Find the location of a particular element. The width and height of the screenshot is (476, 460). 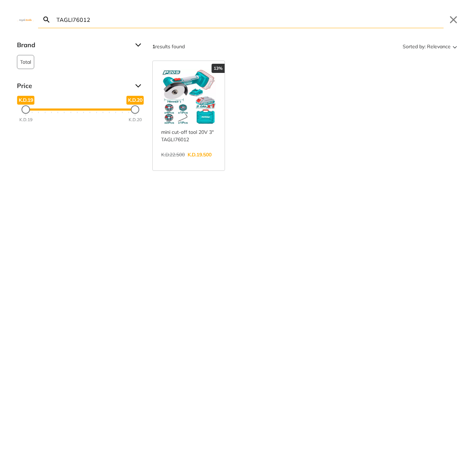

span: Price is located at coordinates (73, 86).